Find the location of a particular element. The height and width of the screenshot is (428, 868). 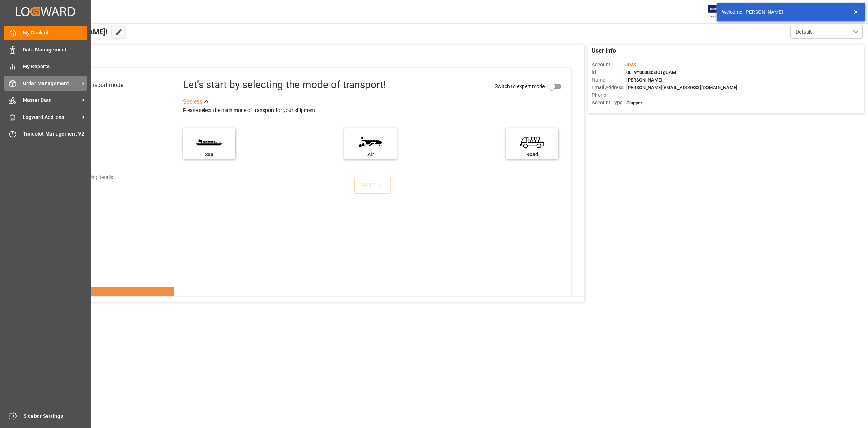

span: Sidebar Settings is located at coordinates (56, 416).